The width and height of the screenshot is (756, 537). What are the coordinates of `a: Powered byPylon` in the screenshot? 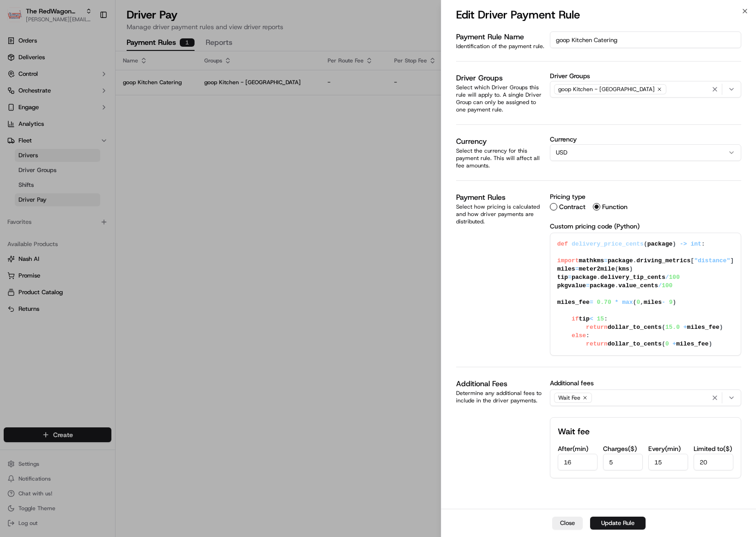 It's located at (89, 160).